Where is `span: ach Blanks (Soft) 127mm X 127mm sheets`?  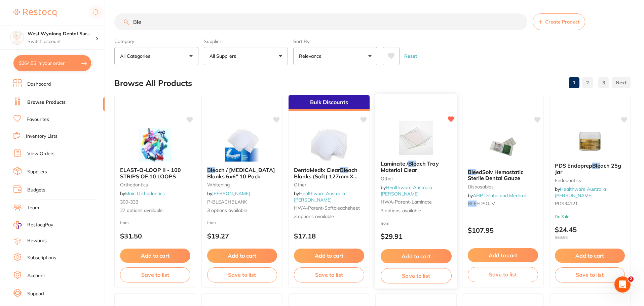
span: ach Blanks (Soft) 127mm X 127mm sheets is located at coordinates (326, 176).